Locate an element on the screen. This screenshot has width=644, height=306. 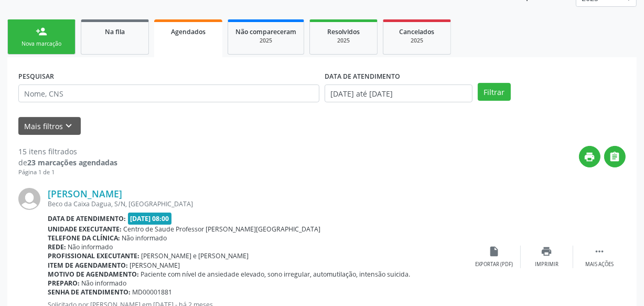
b: Motivo de agendamento: is located at coordinates (94, 274).